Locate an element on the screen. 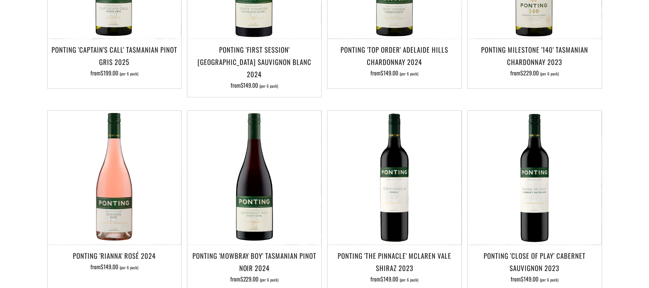 The image size is (649, 288). span: $199.00 is located at coordinates (109, 73).